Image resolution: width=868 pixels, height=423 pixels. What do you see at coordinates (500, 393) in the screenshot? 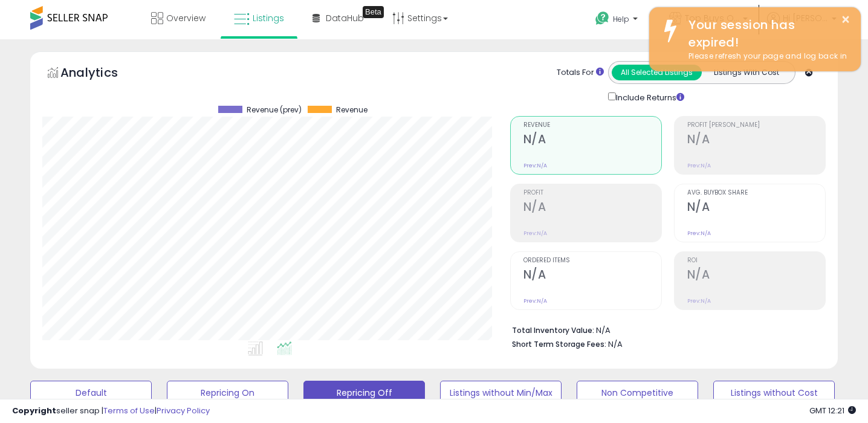
I see `button: Listings without Min/Max` at bounding box center [500, 393].